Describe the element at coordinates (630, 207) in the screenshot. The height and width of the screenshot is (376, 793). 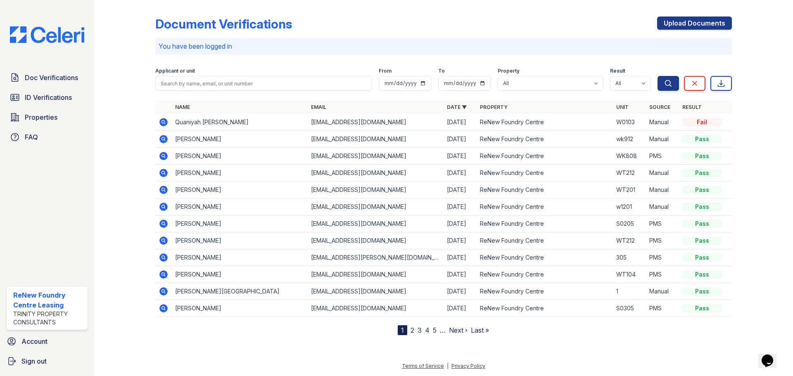
I see `td: w1201` at that location.